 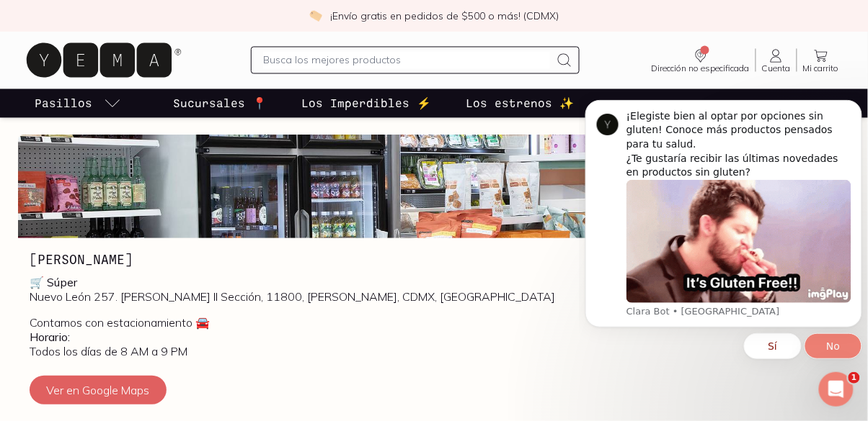 What do you see at coordinates (776, 60) in the screenshot?
I see `a: Cuenta` at bounding box center [776, 60].